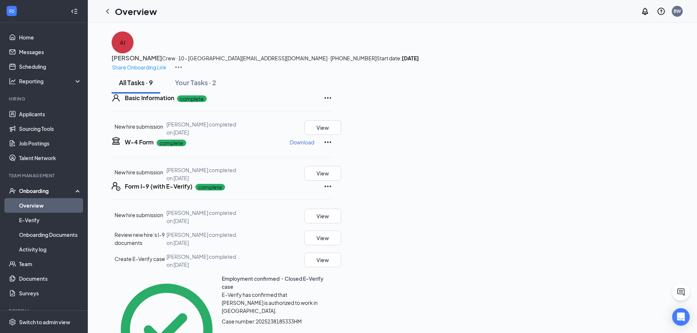 Image resolution: width=697 pixels, height=333 pixels. What do you see at coordinates (116, 98) in the screenshot?
I see `svg: User` at bounding box center [116, 98].